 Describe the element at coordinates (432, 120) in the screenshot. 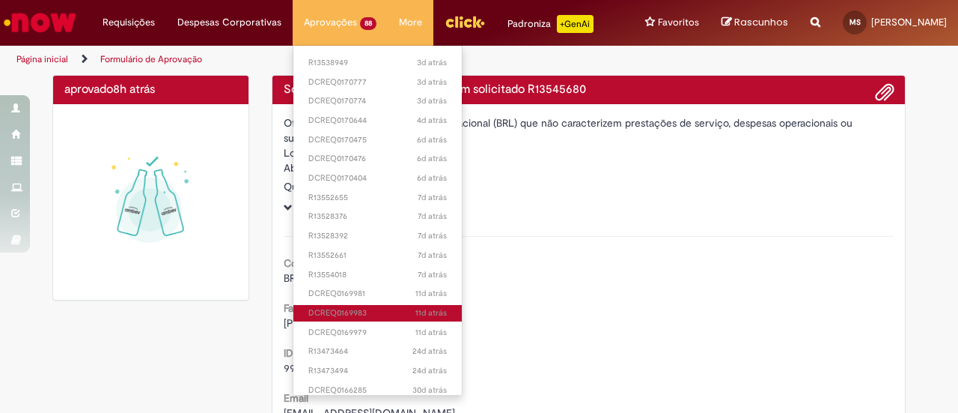

I see `span: 4d atrás` at that location.